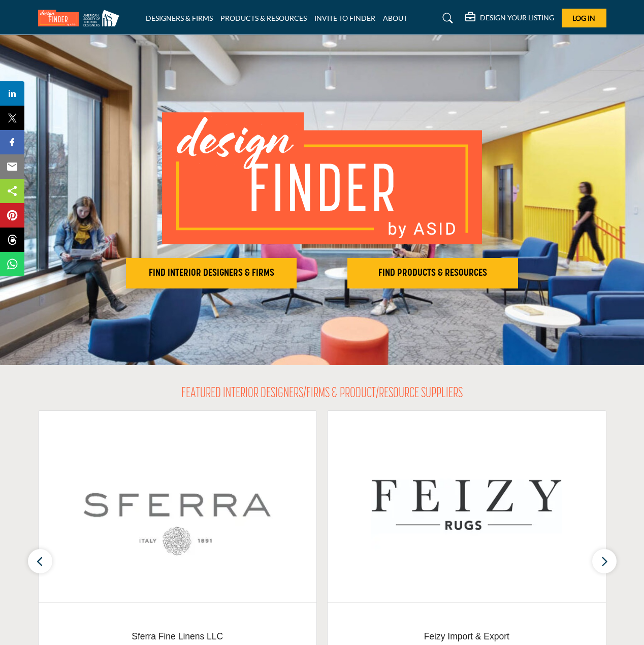 The width and height of the screenshot is (644, 645). I want to click on a: Search, so click(446, 18).